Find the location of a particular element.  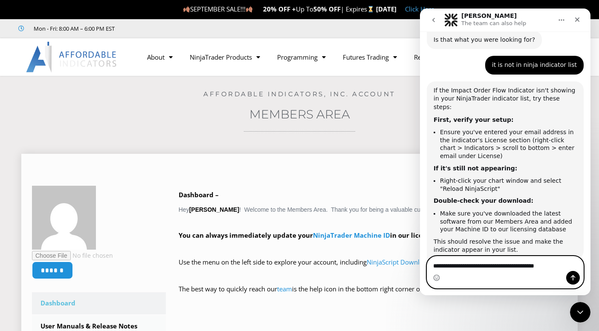

div: David says… is located at coordinates (85, 60).